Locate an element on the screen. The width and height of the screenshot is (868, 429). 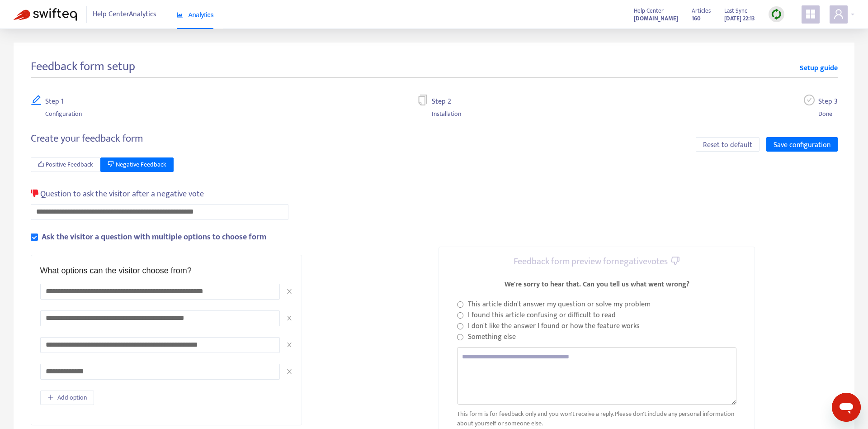
button: Add option is located at coordinates (67, 398).